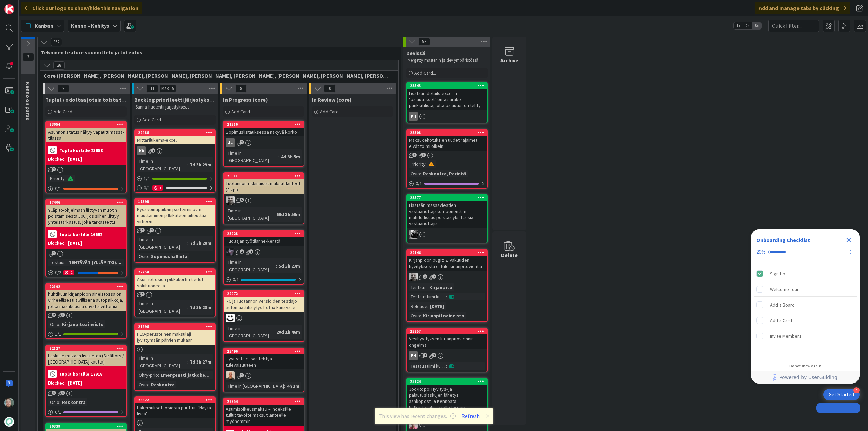  What do you see at coordinates (447, 100) in the screenshot?
I see `div: Lisätään details-exceliin "palautukset" oma sarake pankkitilistä, jolta palautus on tehty` at bounding box center [447, 100].